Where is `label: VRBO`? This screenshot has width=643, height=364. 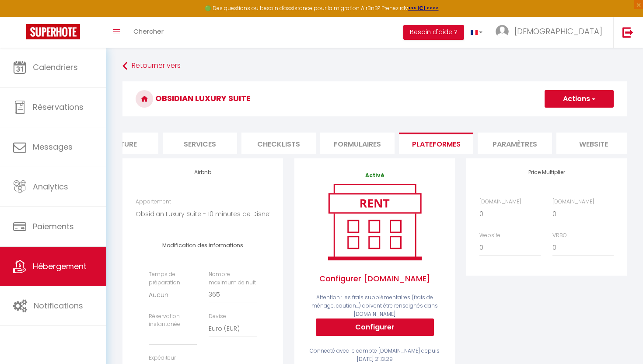
label: VRBO is located at coordinates (559, 235).